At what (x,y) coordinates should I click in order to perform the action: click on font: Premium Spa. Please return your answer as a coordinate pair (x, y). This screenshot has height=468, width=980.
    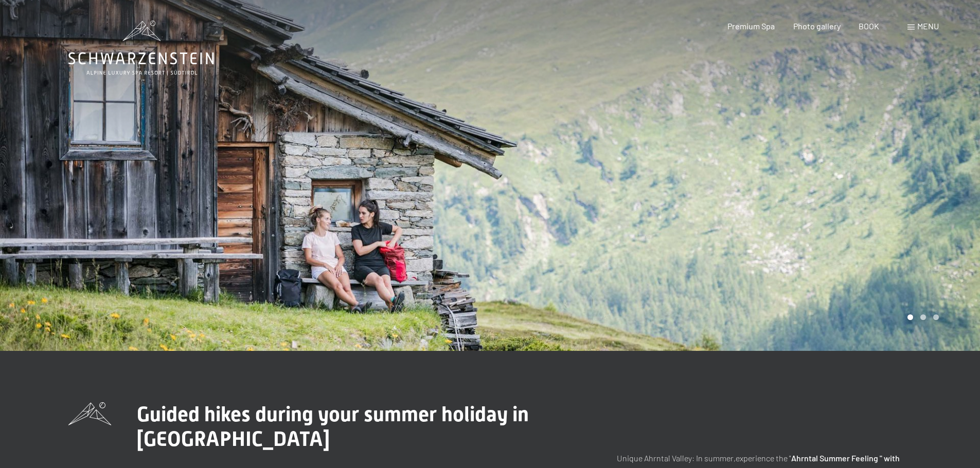
    Looking at the image, I should click on (751, 26).